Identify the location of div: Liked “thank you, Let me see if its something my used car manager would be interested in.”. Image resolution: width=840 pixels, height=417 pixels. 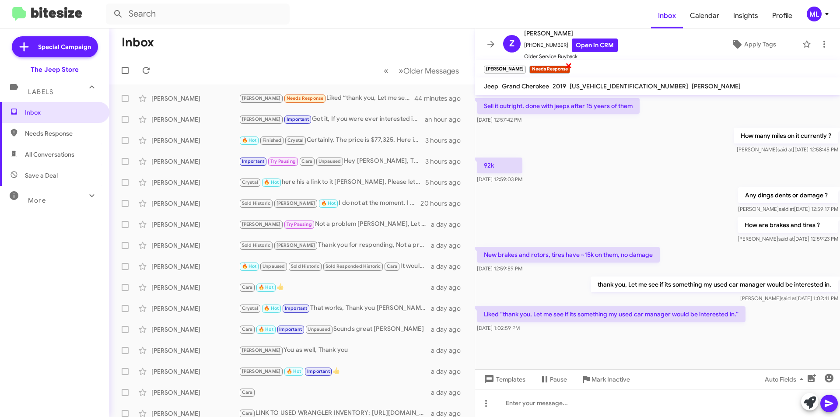
(327, 98).